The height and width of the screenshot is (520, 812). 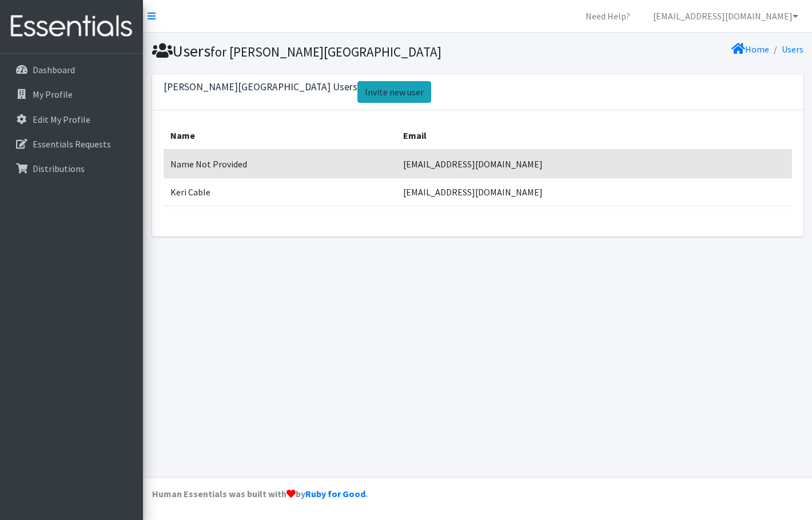 I want to click on p: My Profile, so click(x=52, y=94).